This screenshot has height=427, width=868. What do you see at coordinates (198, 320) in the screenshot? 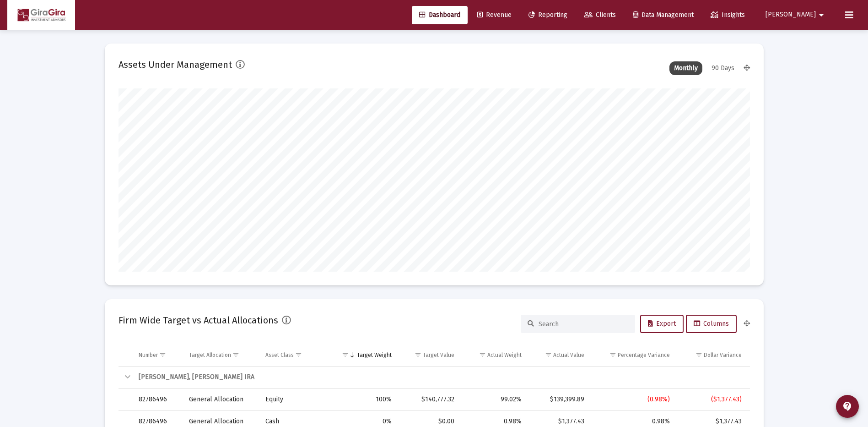
I see `h2: Firm Wide Target vs Actual Allocations` at bounding box center [198, 320].